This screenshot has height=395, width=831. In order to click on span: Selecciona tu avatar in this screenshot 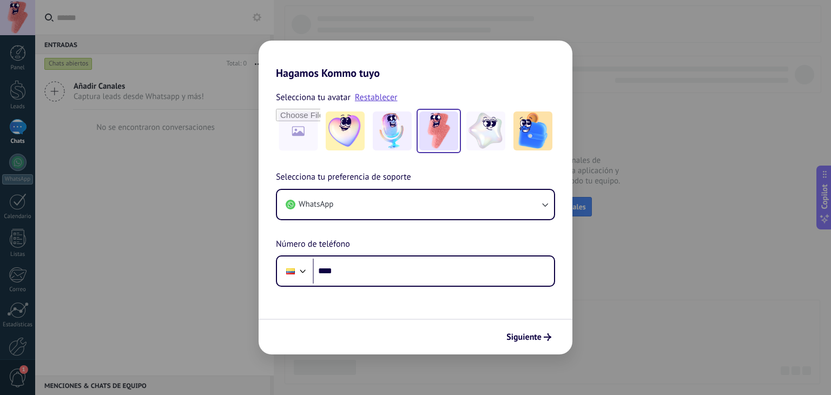, I will do `click(313, 97)`.